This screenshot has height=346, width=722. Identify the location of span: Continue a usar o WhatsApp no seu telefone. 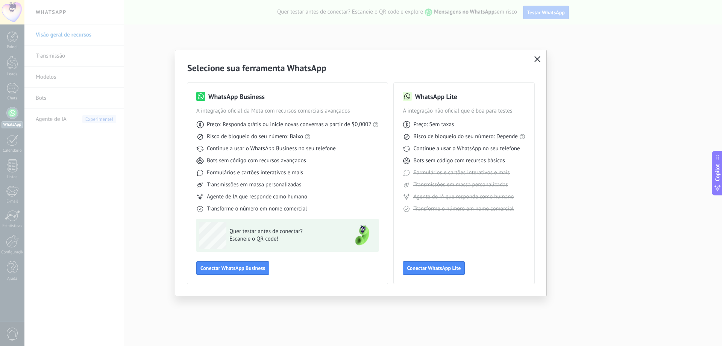
(467, 149).